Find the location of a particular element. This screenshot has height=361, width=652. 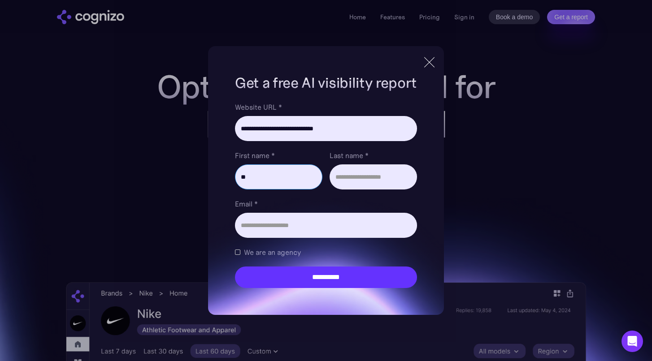

div: Open Intercom Messenger is located at coordinates (632, 342).